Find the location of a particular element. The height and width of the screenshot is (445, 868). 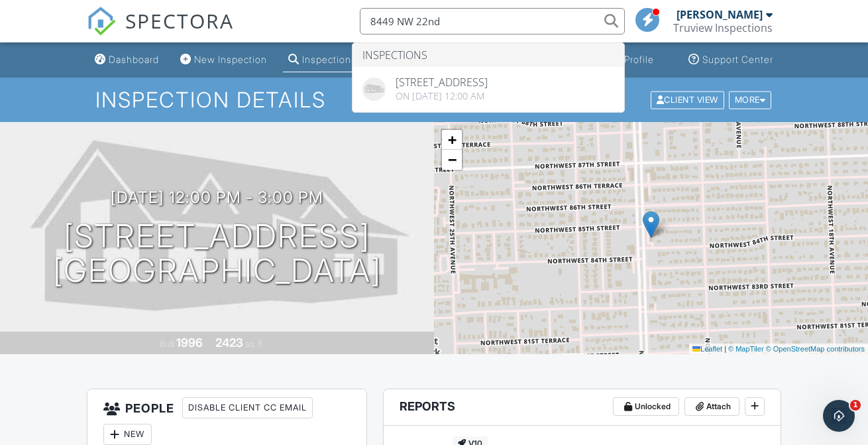

a: New Inspection is located at coordinates (223, 60).